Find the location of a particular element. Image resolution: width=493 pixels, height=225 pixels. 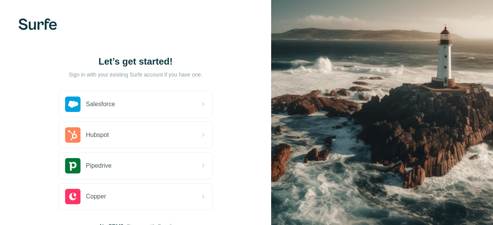

span: Copper is located at coordinates (96, 197).